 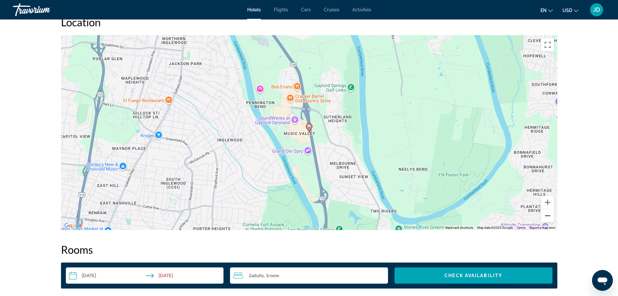 What do you see at coordinates (332, 10) in the screenshot?
I see `span: Cruises` at bounding box center [332, 10].